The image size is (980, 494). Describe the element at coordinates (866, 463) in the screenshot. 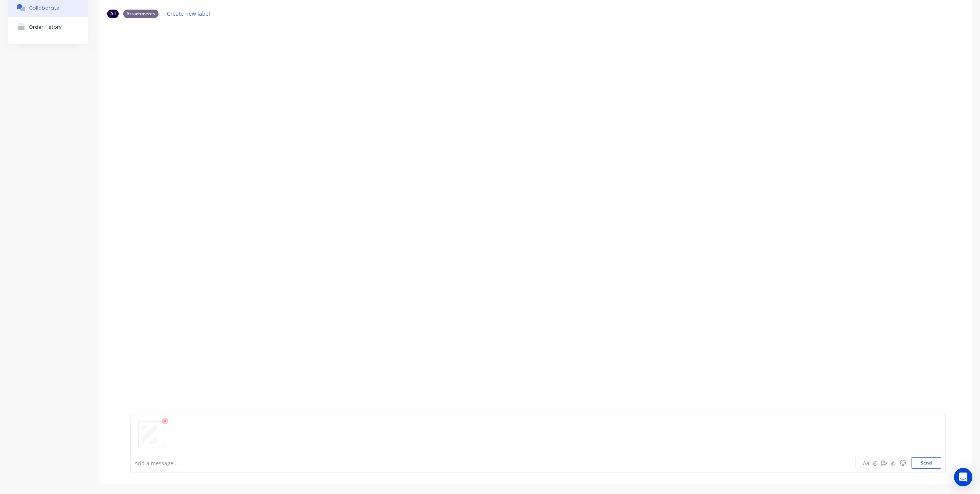

I see `button: Aa` at that location.